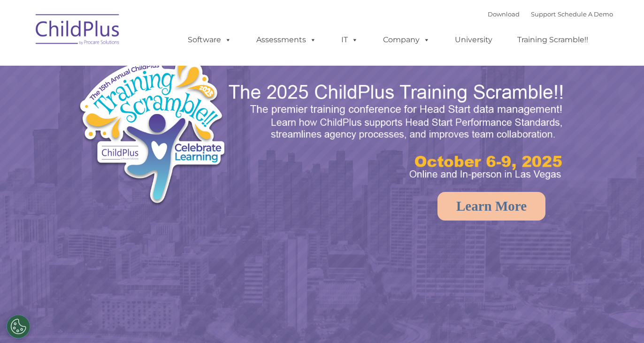 Image resolution: width=644 pixels, height=343 pixels. I want to click on img: ChildPlus by Procare Solutions, so click(78, 31).